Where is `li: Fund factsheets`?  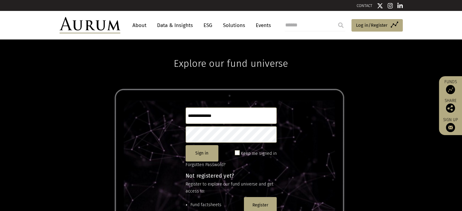
li: Fund factsheets is located at coordinates (216, 205).